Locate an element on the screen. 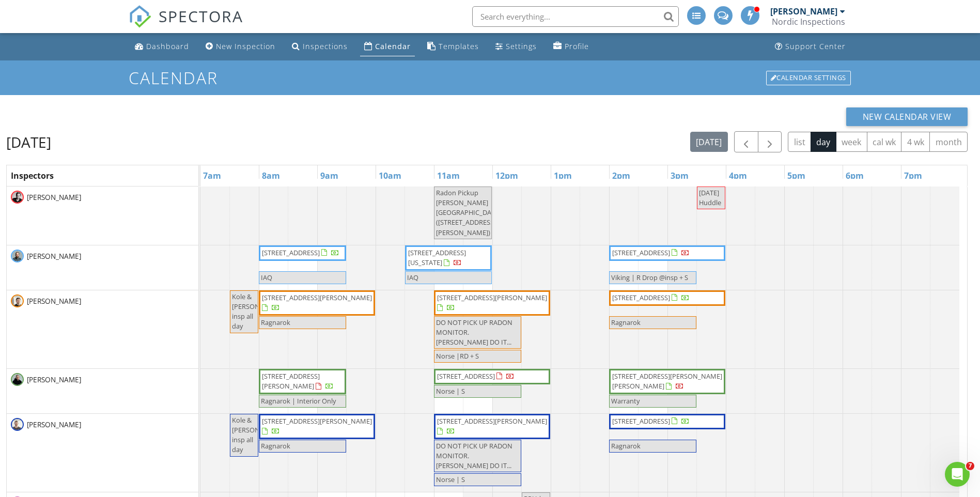 The image size is (980, 497). a: 10am is located at coordinates (391, 175).